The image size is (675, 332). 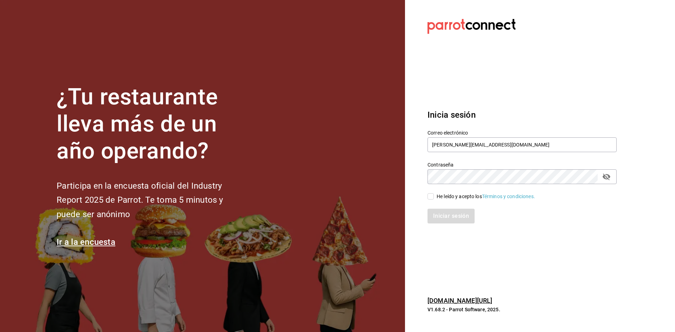 What do you see at coordinates (486, 197) in the screenshot?
I see `div: He leído y acepto los` at bounding box center [486, 197].